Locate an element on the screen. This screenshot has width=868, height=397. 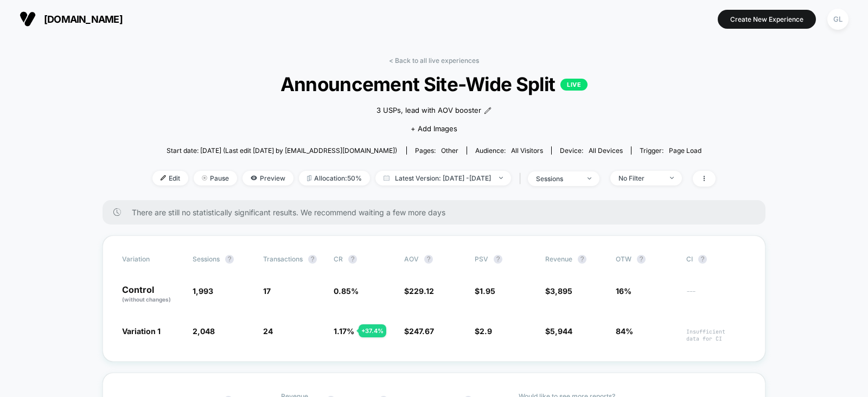
span: 3 USPs, lead with AOV booster is located at coordinates (428, 111).